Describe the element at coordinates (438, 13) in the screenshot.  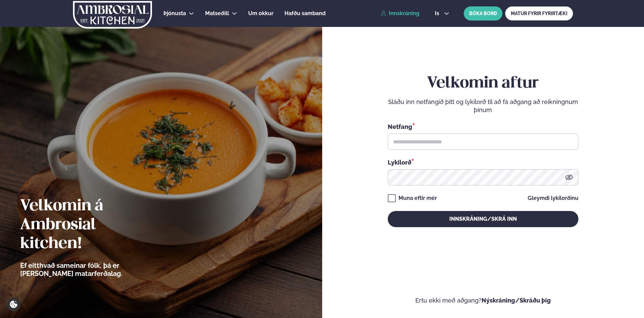
I see `span: is` at that location.